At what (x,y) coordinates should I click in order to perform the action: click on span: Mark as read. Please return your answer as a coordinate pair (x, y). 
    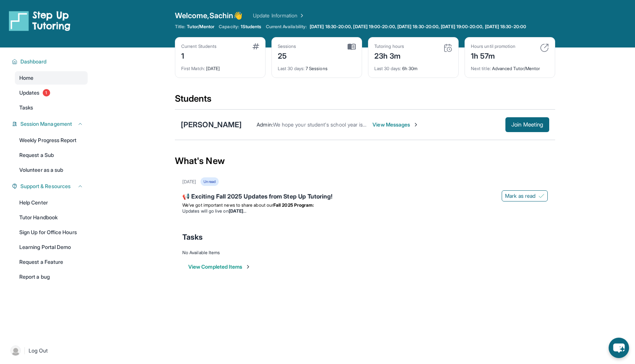
    Looking at the image, I should click on (520, 196).